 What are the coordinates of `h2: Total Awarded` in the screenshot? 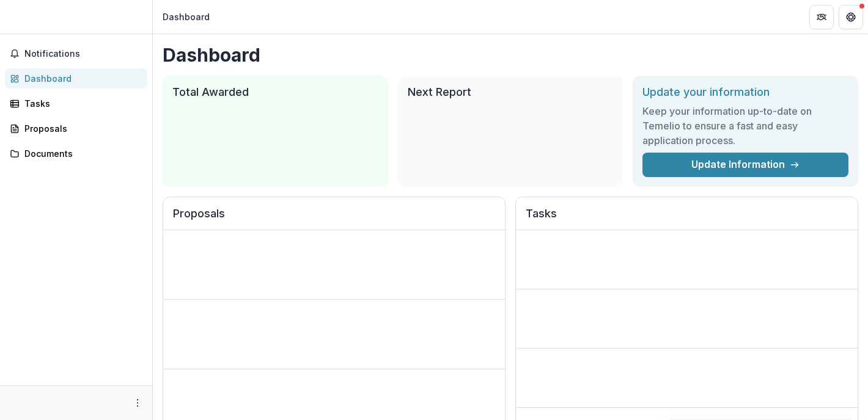 It's located at (275, 92).